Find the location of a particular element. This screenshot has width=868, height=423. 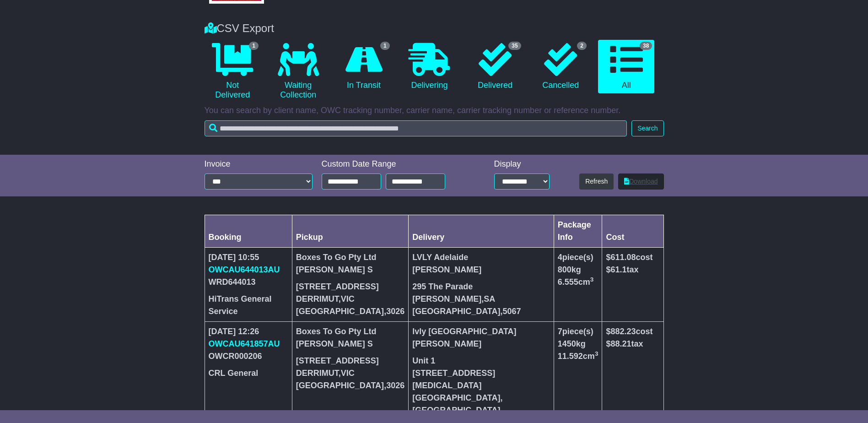

div: OWCR000206 is located at coordinates (248, 356).